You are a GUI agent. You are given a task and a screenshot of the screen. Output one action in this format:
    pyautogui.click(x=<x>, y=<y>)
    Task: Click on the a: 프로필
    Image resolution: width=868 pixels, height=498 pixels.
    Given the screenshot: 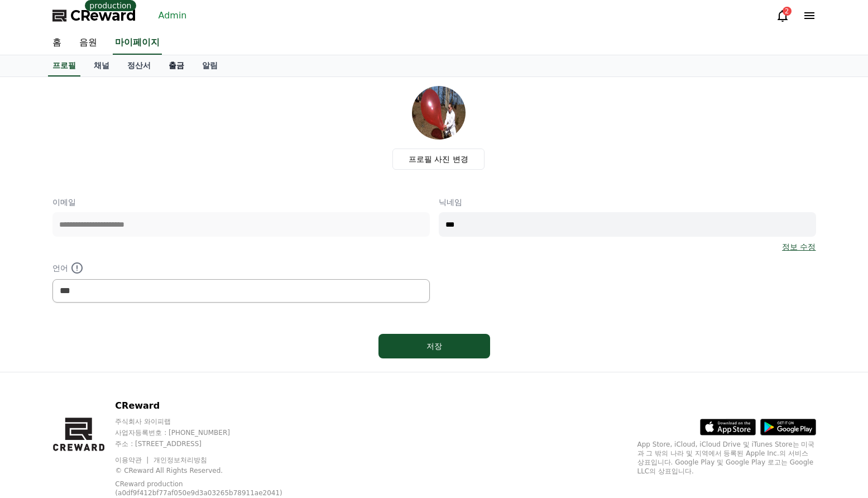 What is the action you would take?
    pyautogui.click(x=64, y=66)
    